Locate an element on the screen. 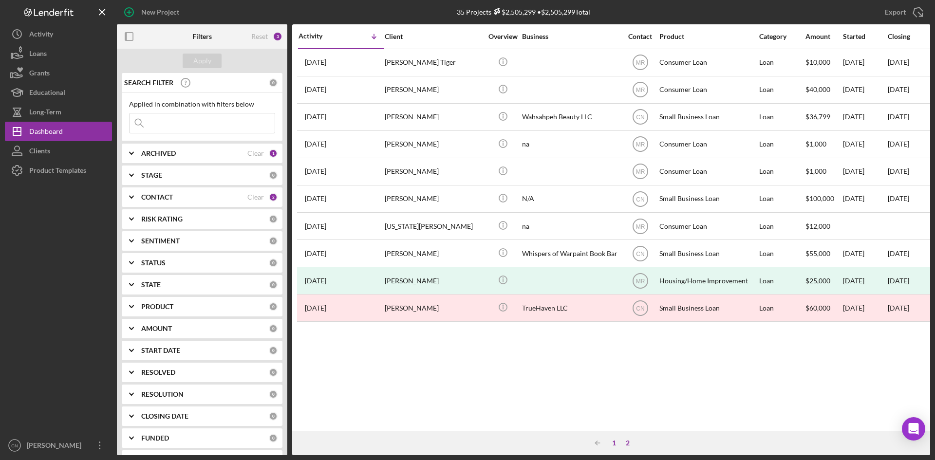 The height and width of the screenshot is (460, 935). b: SENTIMENT is located at coordinates (160, 241).